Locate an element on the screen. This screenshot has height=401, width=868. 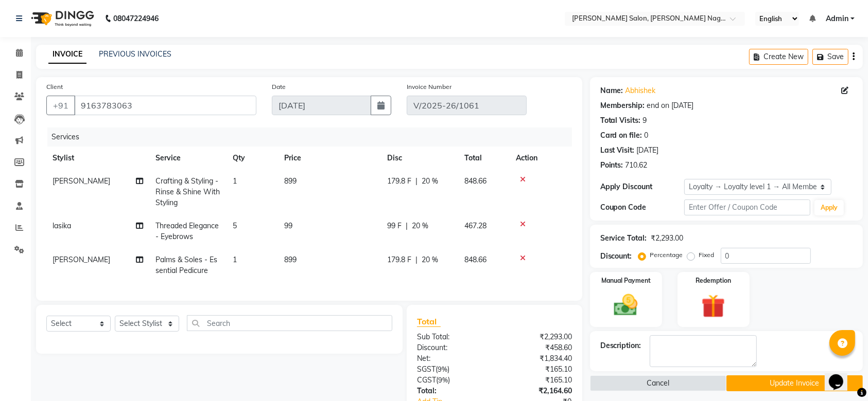
span: 99 F is located at coordinates (395, 226).